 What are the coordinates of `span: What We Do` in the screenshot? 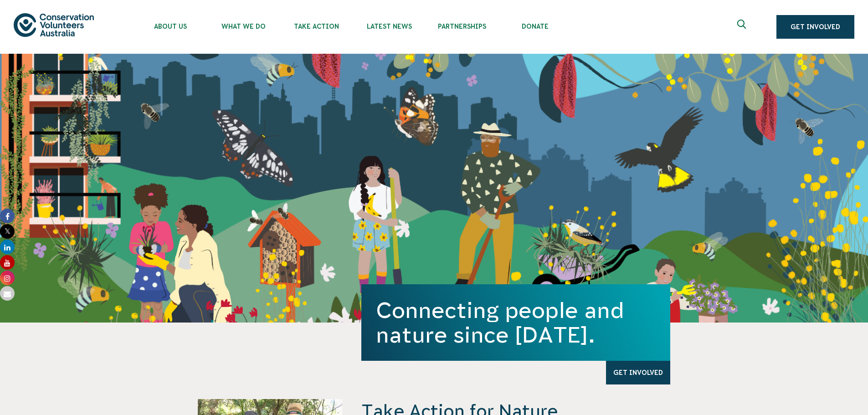 It's located at (243, 27).